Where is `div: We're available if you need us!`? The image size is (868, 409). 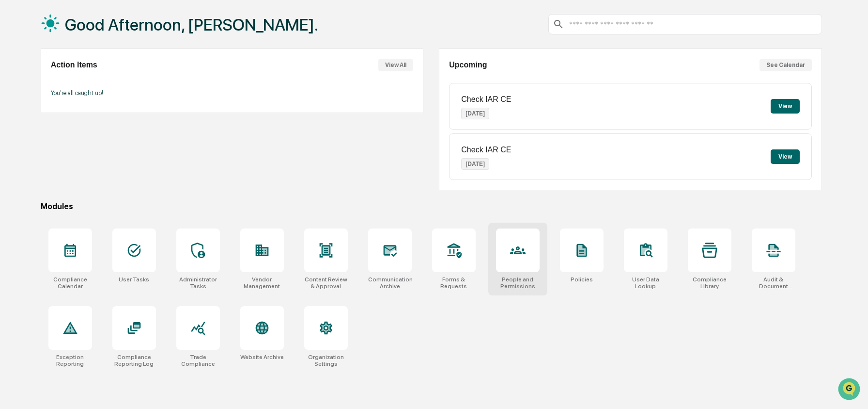 div: We're available if you need us! is located at coordinates (78, 88).